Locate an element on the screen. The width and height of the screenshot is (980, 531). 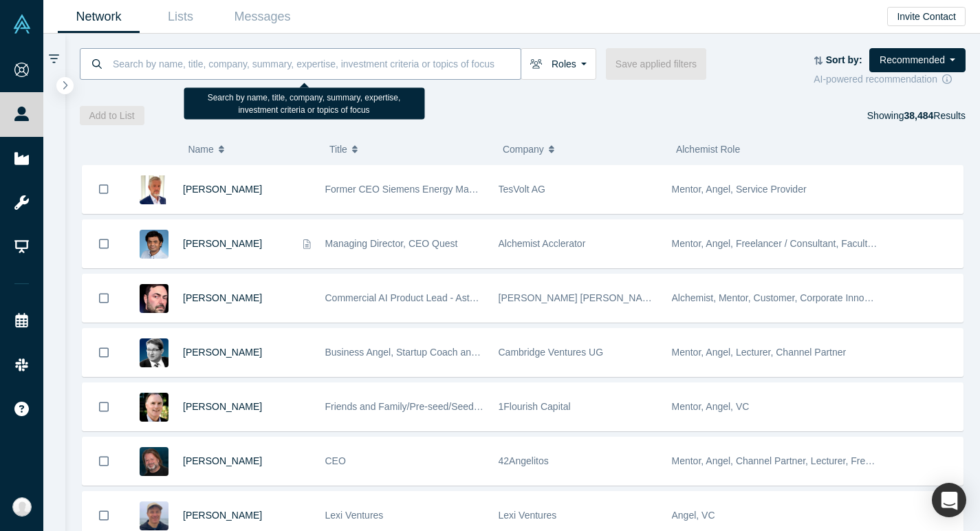
button: Roles is located at coordinates (558, 64).